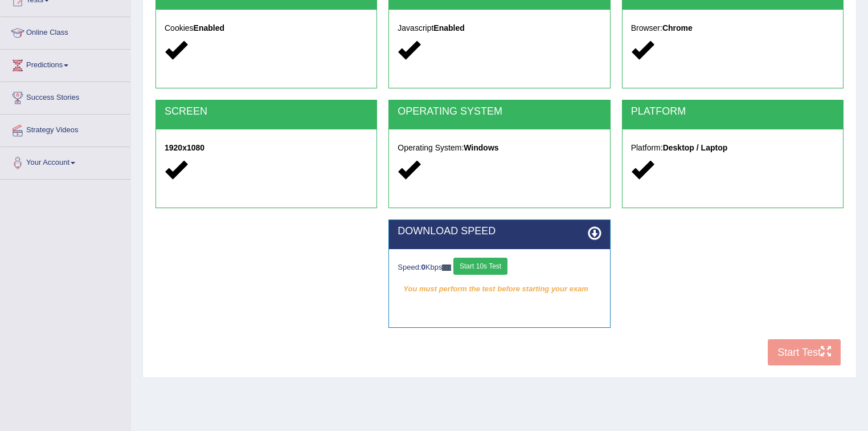 The image size is (868, 431). What do you see at coordinates (266, 28) in the screenshot?
I see `h5: Cookies` at bounding box center [266, 28].